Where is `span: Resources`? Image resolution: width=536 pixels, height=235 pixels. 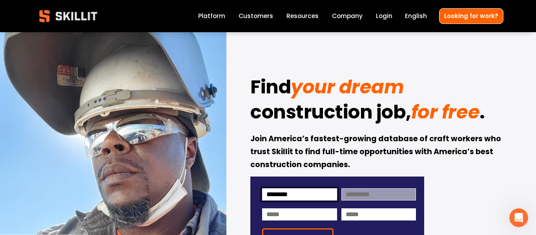
span: Resources is located at coordinates (303, 16).